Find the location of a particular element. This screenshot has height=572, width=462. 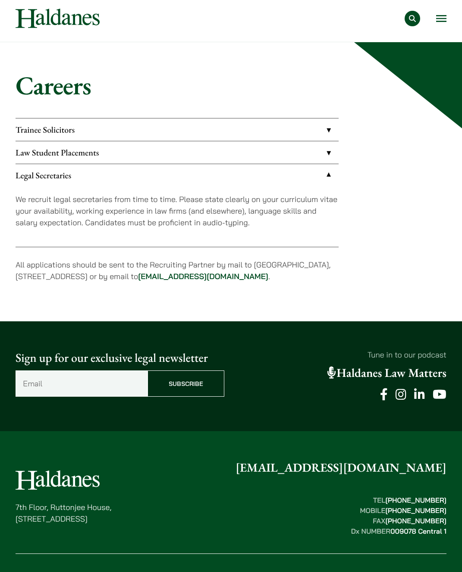

p: We recruit legal secretaries from time to time. Please state clearly on your curriculum vitae you... is located at coordinates (177, 211).